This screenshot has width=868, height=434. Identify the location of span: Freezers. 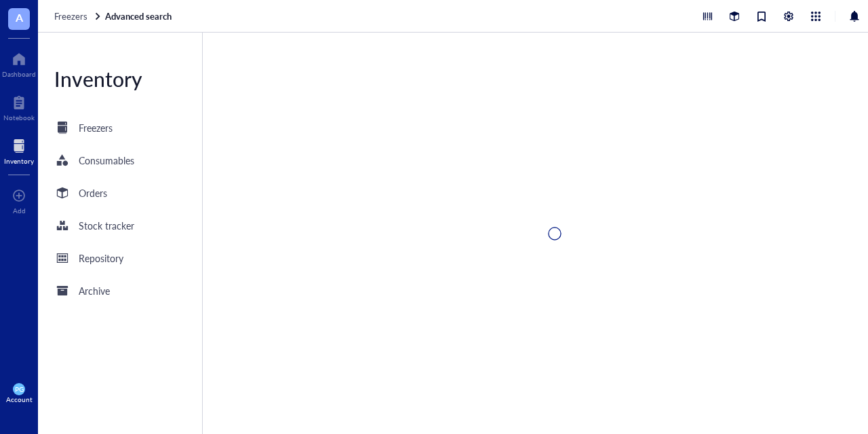
(71, 16).